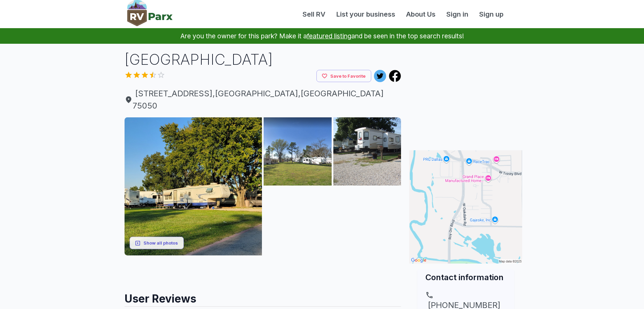 The height and width of the screenshot is (309, 644). What do you see at coordinates (314, 14) in the screenshot?
I see `a: Sell RV` at bounding box center [314, 14].